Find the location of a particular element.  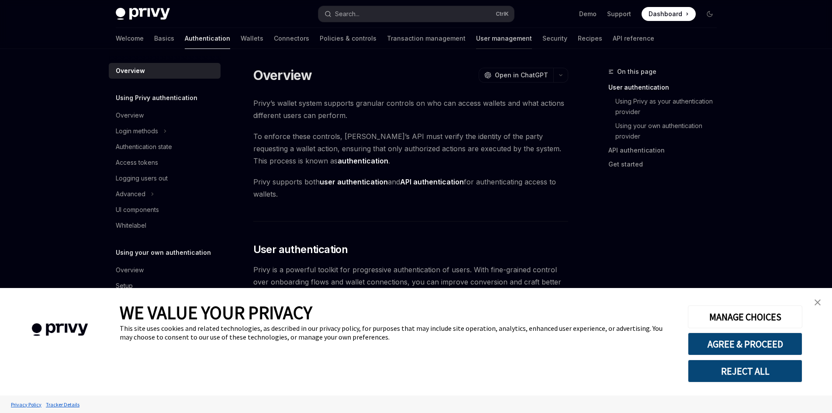

a: API authentication is located at coordinates (666, 150).